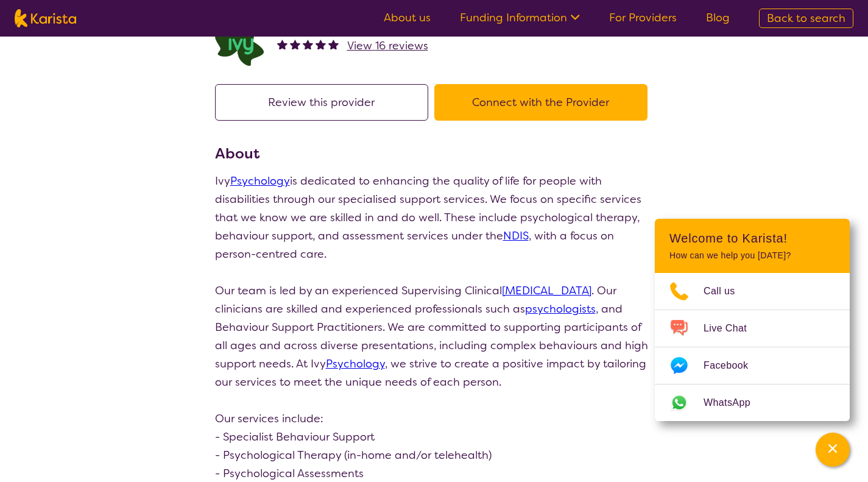 Image resolution: width=868 pixels, height=482 pixels. I want to click on div: Channel Menu, so click(752, 320).